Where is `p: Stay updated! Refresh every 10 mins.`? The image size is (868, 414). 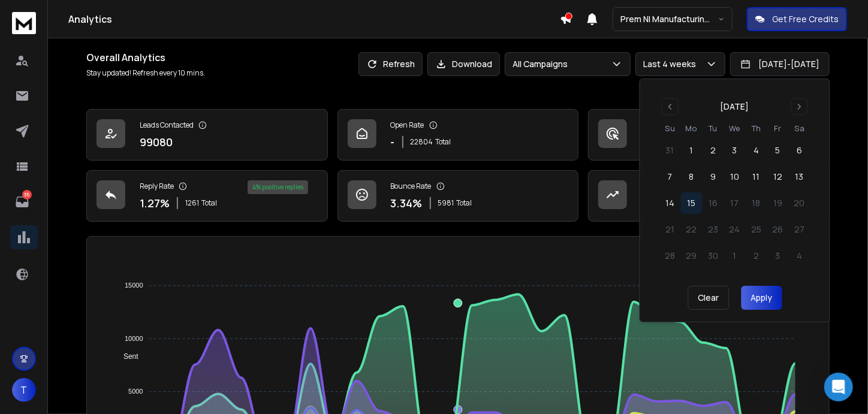 p: Stay updated! Refresh every 10 mins. is located at coordinates (146, 73).